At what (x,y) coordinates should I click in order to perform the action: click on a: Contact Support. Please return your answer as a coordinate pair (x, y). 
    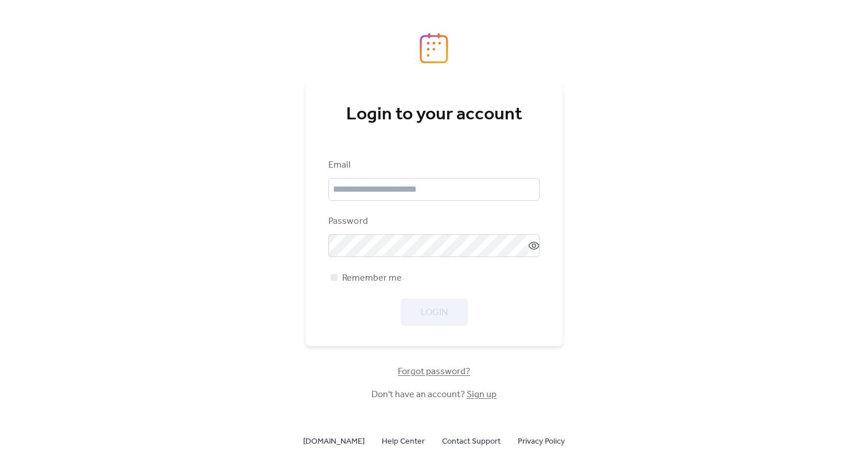
    Looking at the image, I should click on (471, 440).